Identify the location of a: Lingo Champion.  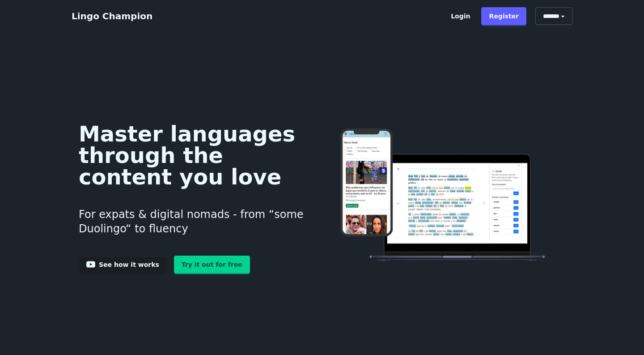
(112, 16).